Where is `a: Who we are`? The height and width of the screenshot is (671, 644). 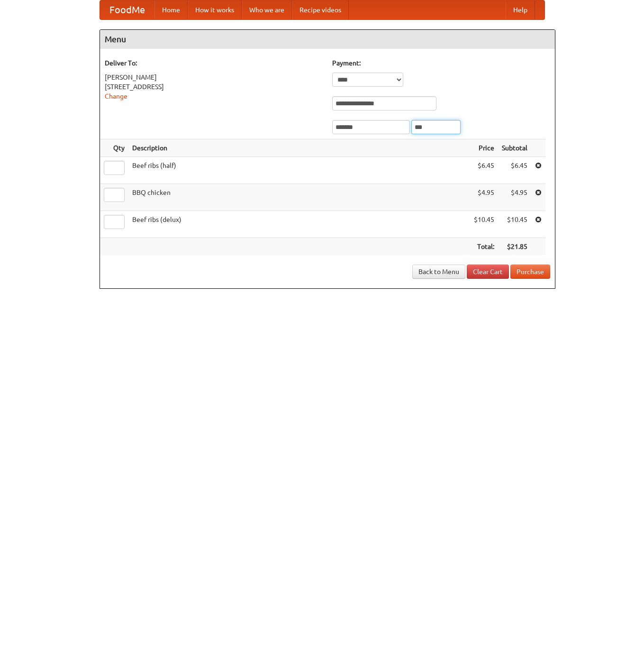 a: Who we are is located at coordinates (267, 10).